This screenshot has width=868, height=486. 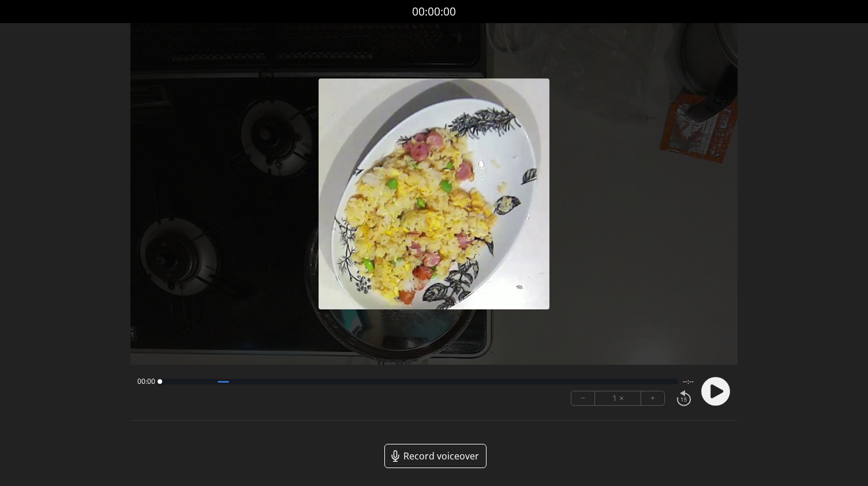 What do you see at coordinates (618, 399) in the screenshot?
I see `div: 1 ×` at bounding box center [618, 399].